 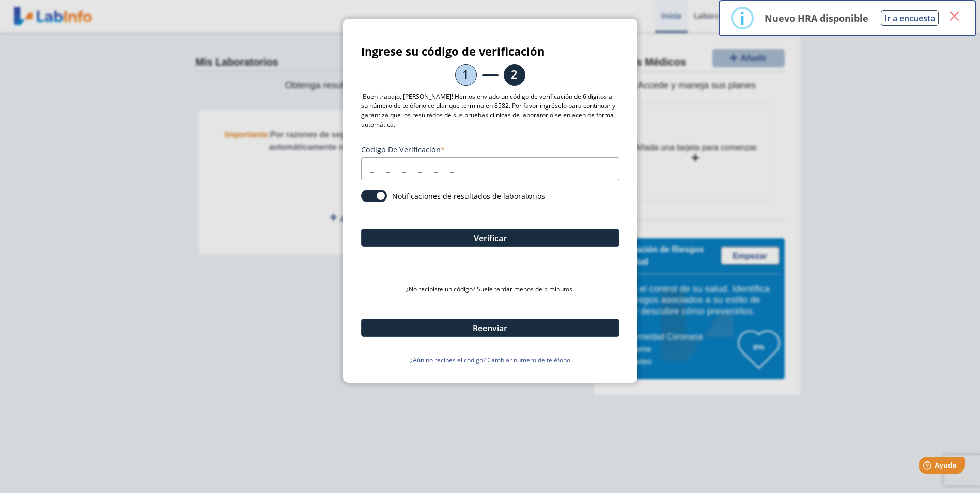 What do you see at coordinates (466, 74) in the screenshot?
I see `li: 1` at bounding box center [466, 74].